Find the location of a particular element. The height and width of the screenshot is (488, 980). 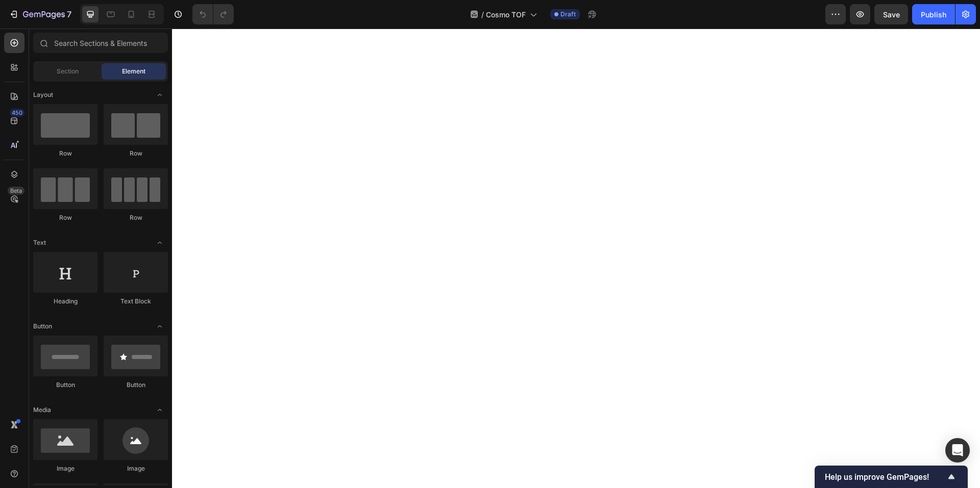

span: Save is located at coordinates (891, 14).